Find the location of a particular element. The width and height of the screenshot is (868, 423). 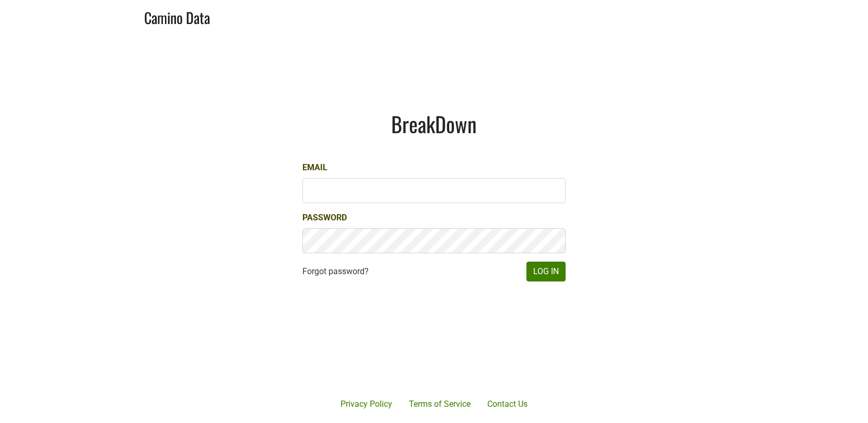

a: Camino Data is located at coordinates (177, 16).